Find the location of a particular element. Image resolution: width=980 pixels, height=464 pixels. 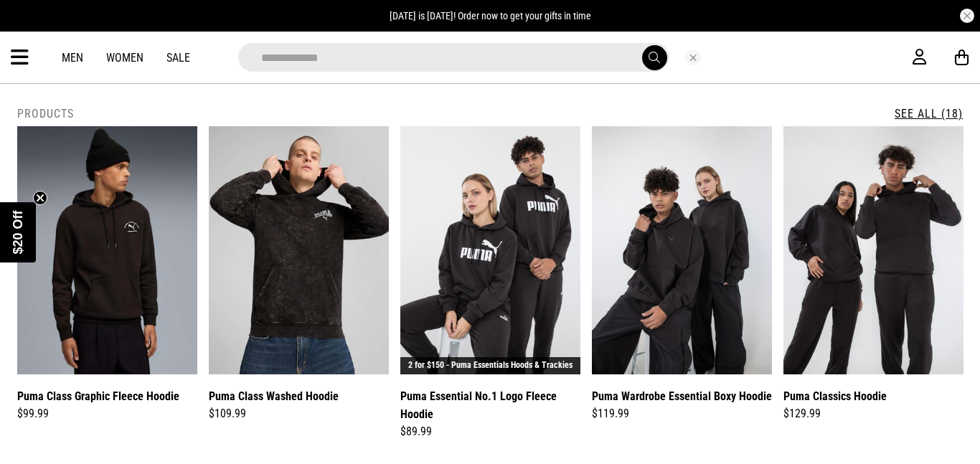

button: Close teaser is located at coordinates (40, 198).